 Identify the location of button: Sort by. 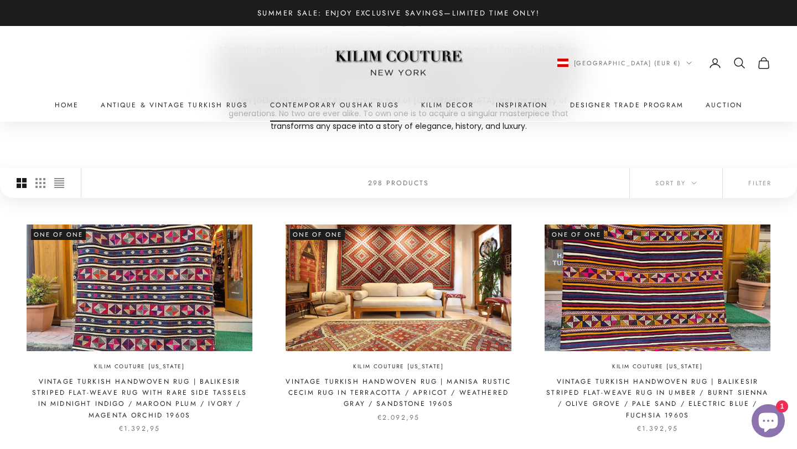
(676, 183).